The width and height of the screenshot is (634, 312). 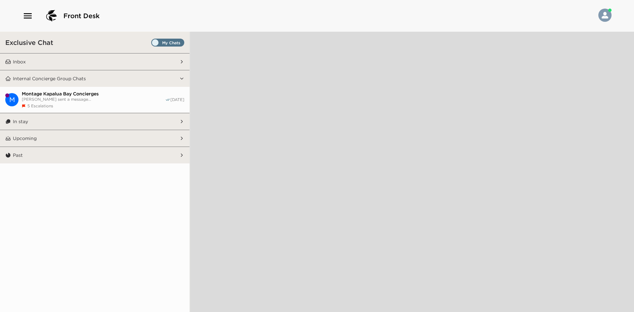 I want to click on span: Front Desk, so click(x=82, y=16).